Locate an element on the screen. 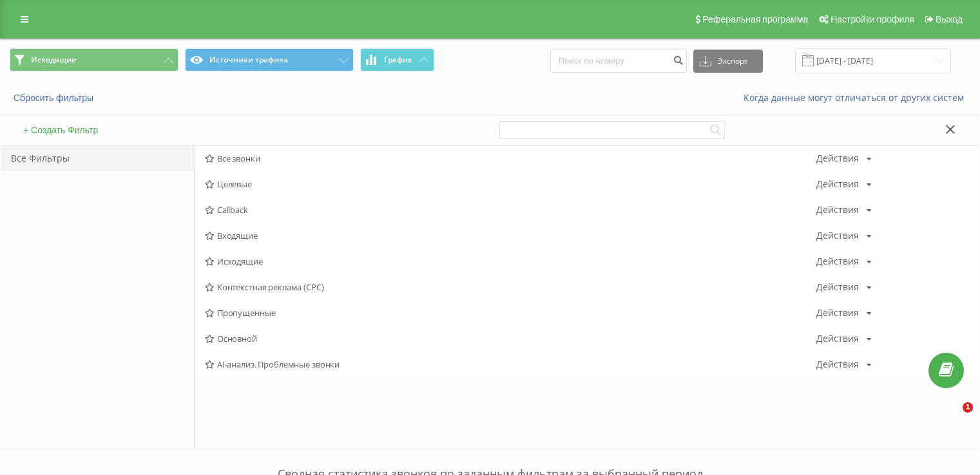  span: Входящие is located at coordinates (510, 235).